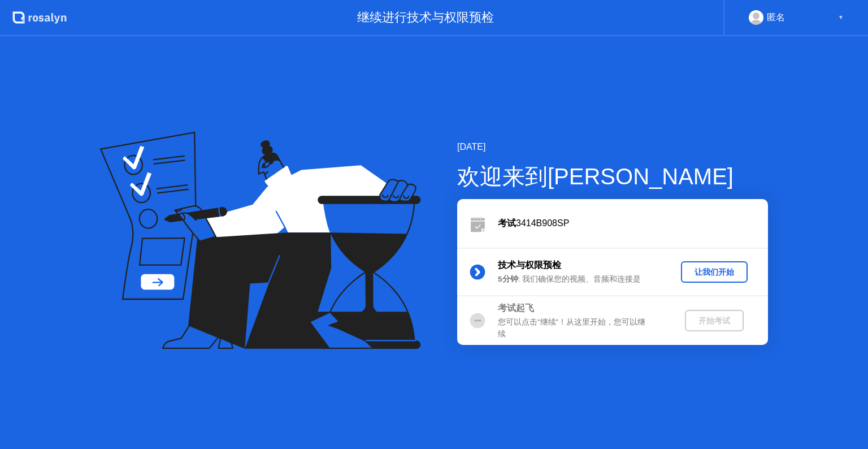  What do you see at coordinates (579, 328) in the screenshot?
I see `div: 您可以点击”继续”！从这里开始，您可以继续` at bounding box center [579, 328].